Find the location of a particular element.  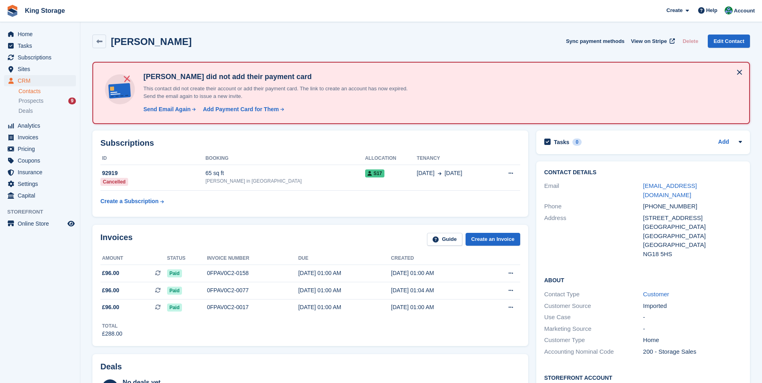

div: £288.00 is located at coordinates (112, 334).